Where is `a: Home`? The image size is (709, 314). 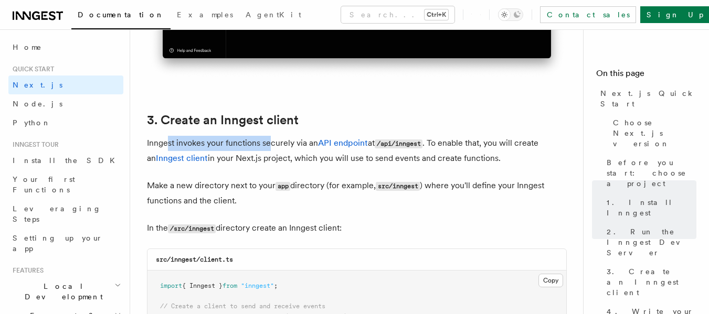
a: Home is located at coordinates (66, 47).